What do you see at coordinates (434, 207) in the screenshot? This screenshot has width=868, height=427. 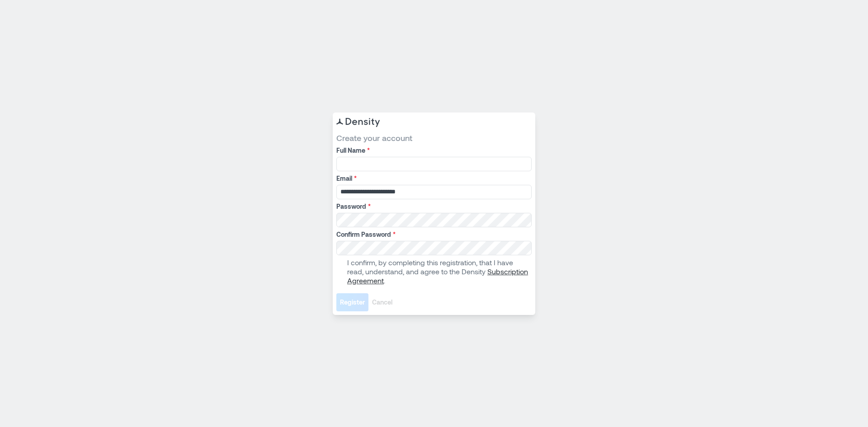 I see `label: Password` at bounding box center [434, 207].